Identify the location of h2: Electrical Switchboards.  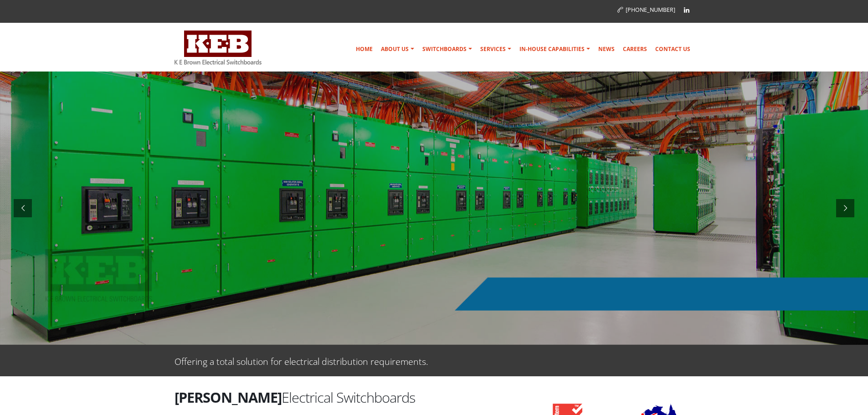
(345, 397).